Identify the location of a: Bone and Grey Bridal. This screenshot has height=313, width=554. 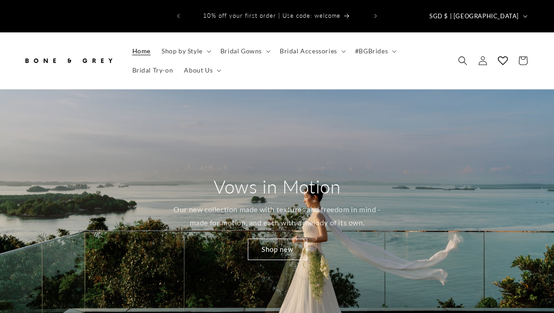
(68, 60).